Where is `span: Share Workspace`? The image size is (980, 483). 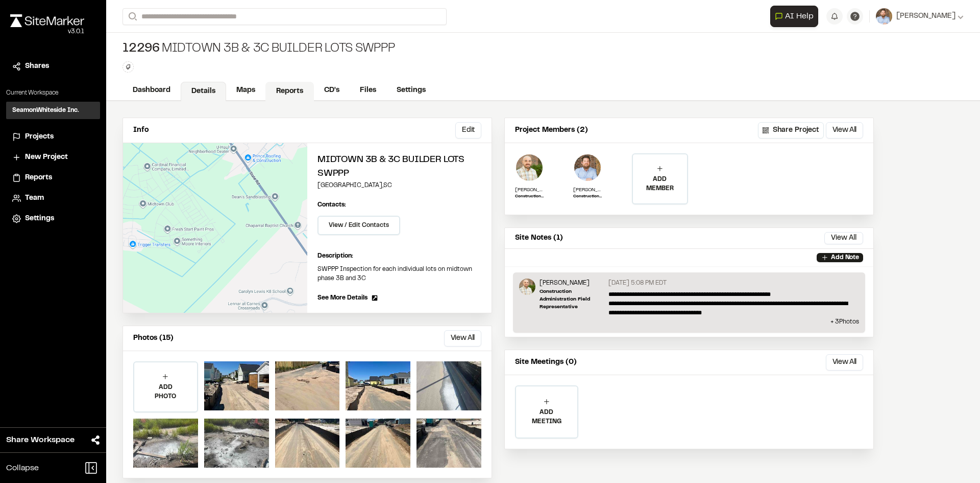 span: Share Workspace is located at coordinates (40, 439).